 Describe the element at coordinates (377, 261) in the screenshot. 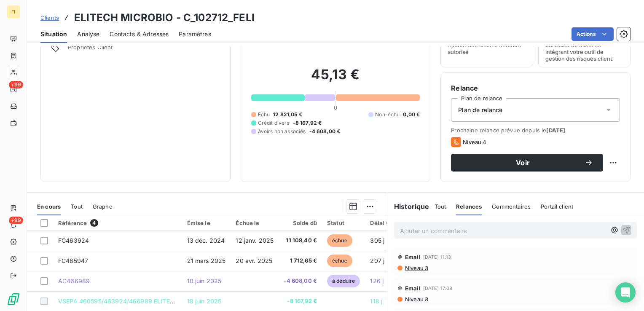

I see `span: 207 j` at that location.